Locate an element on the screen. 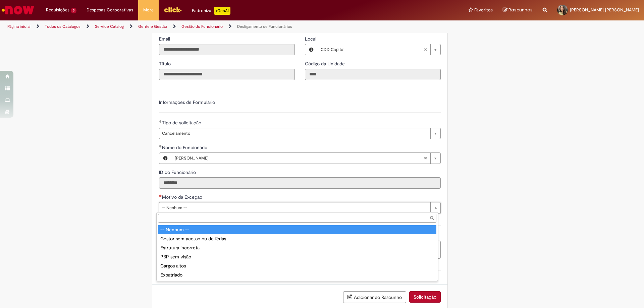 The image size is (644, 308). div: Estrutura incorreta is located at coordinates (298, 248).